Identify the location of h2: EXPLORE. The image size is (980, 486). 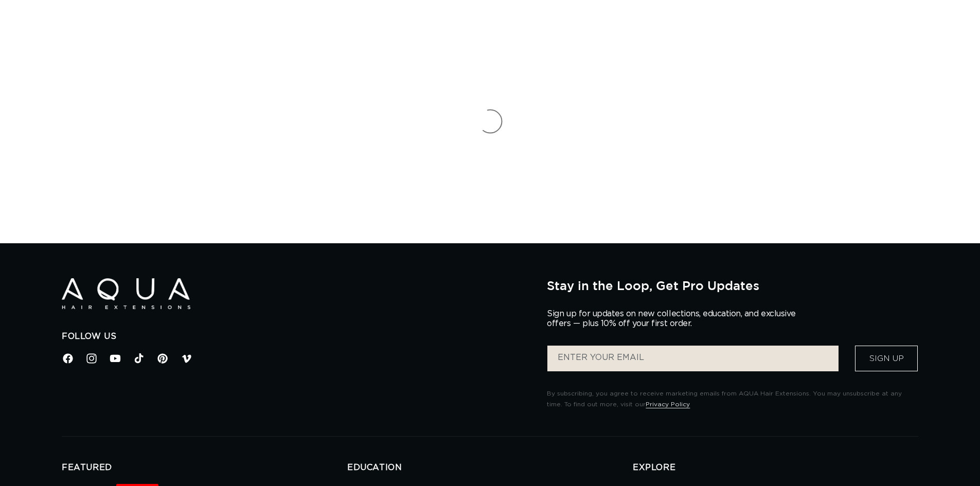
(775, 467).